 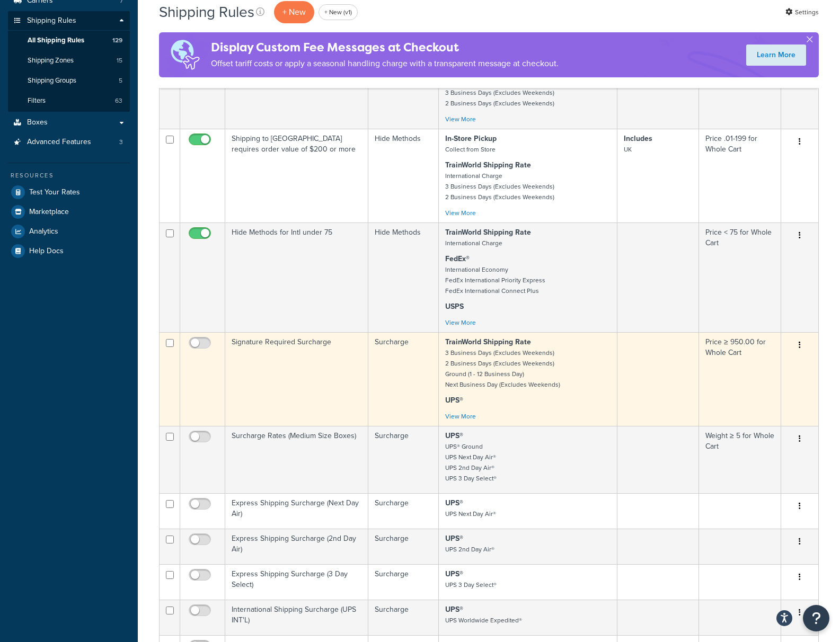 I want to click on td: Hide Methods for Intl under 75, so click(x=297, y=277).